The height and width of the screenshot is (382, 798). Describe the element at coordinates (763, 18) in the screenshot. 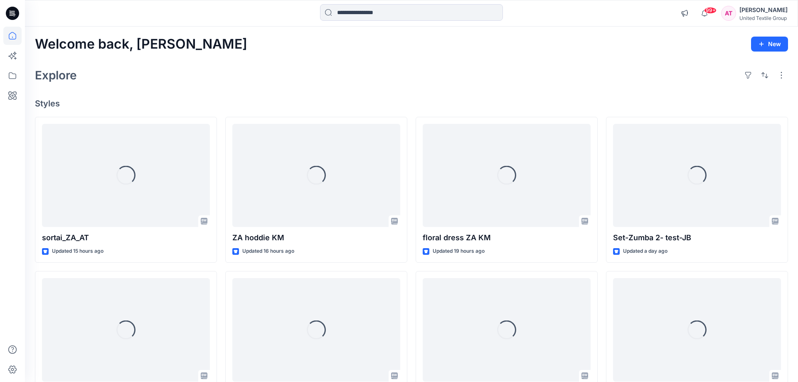

I see `div: United Textile Group` at that location.